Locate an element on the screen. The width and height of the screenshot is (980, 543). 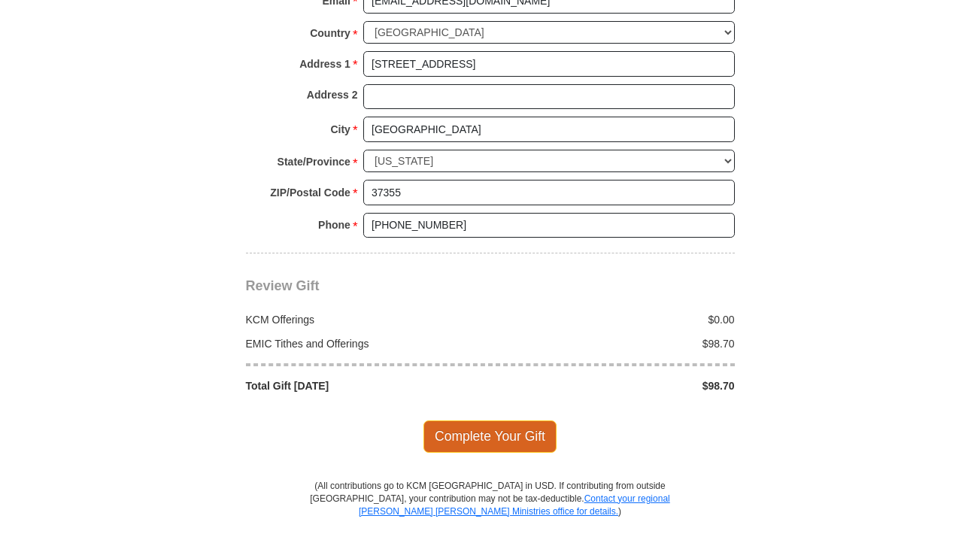
strong: City is located at coordinates (340, 129).